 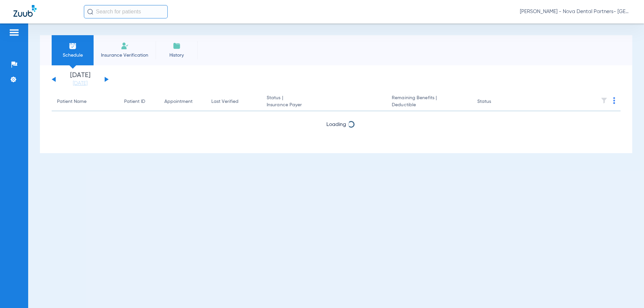 What do you see at coordinates (72, 55) in the screenshot?
I see `span: Schedule` at bounding box center [72, 55].